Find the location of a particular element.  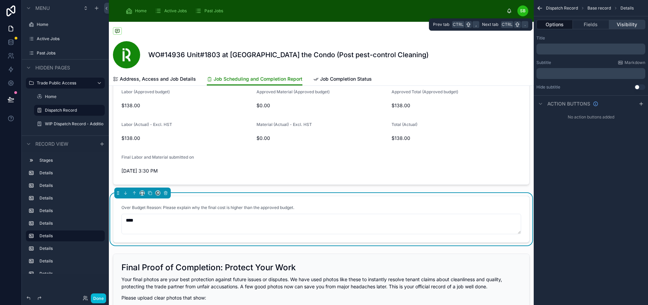

span: Job Scheduling and Completion Report is located at coordinates (258, 79).